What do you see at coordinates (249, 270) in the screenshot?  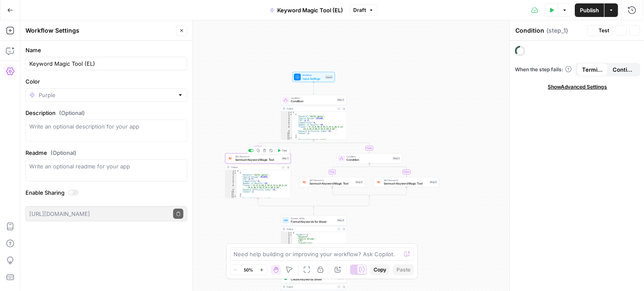 I see `span: 50%` at bounding box center [249, 270].